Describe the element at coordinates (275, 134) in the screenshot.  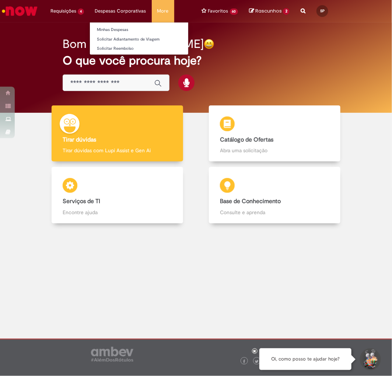
I see `a: Catálogo de Ofertas Abra uma solicitação` at that location.